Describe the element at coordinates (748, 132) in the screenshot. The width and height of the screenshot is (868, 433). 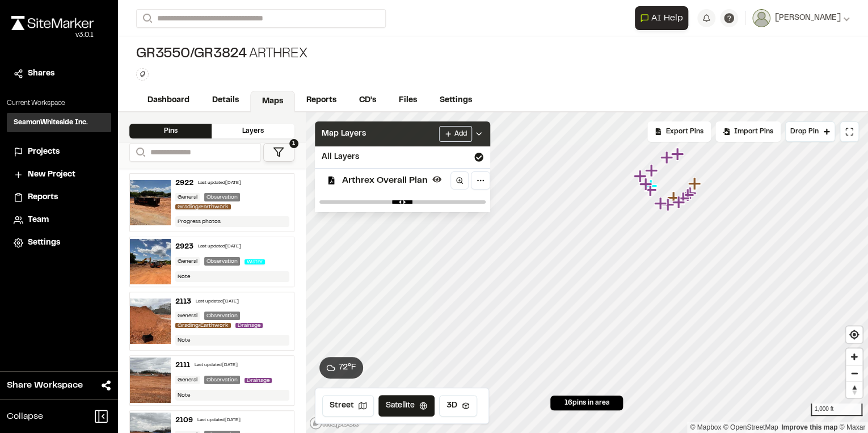
I see `div: Import Pins into your project` at that location.